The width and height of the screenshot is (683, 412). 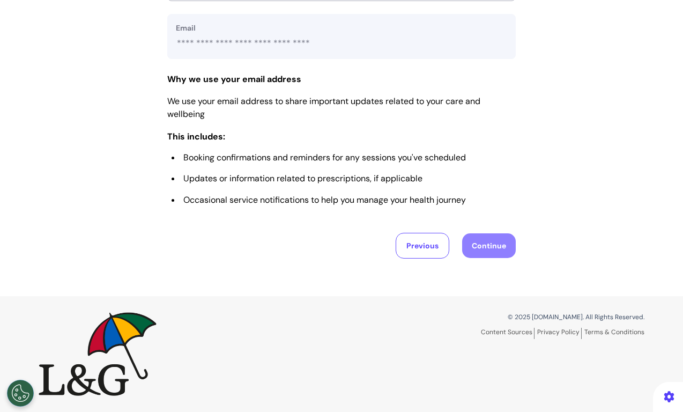 I want to click on h3: Why we use your email address, so click(x=341, y=79).